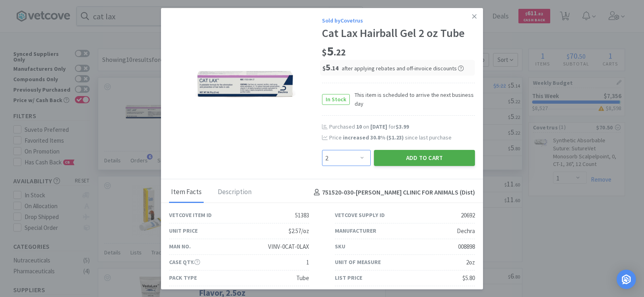 The width and height of the screenshot is (644, 297). I want to click on div: $5.80, so click(468, 278).